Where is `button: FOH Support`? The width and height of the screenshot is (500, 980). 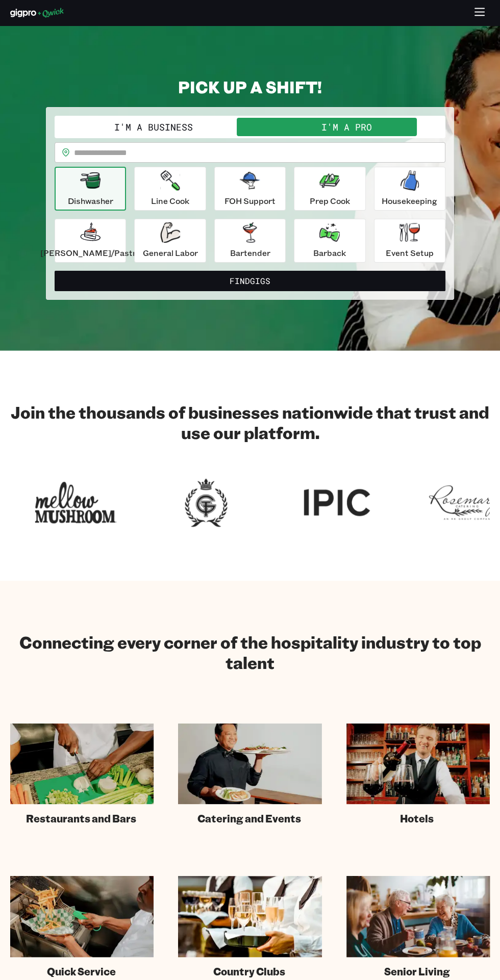
button: FOH Support is located at coordinates (250, 189).